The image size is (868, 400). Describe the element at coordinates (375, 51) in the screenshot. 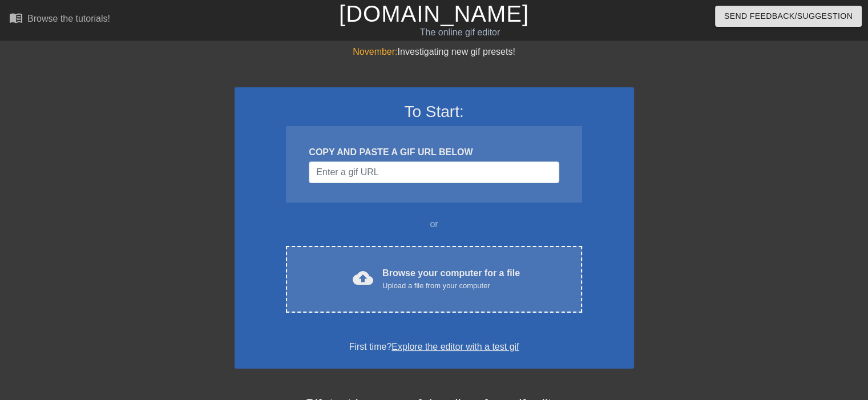

I see `span: November:` at that location.